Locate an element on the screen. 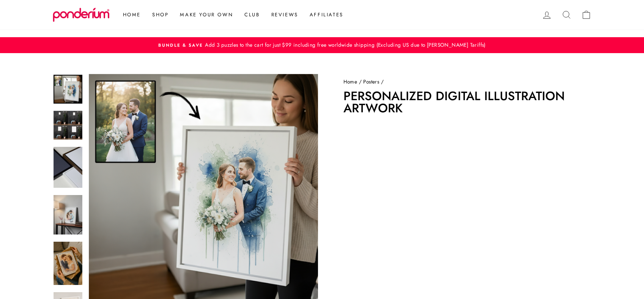 This screenshot has height=299, width=644. a: Bundle & SaveAdd 3 puzzles to the cart for just $99 including free worldwide shipping (Excluding ... is located at coordinates (322, 45).